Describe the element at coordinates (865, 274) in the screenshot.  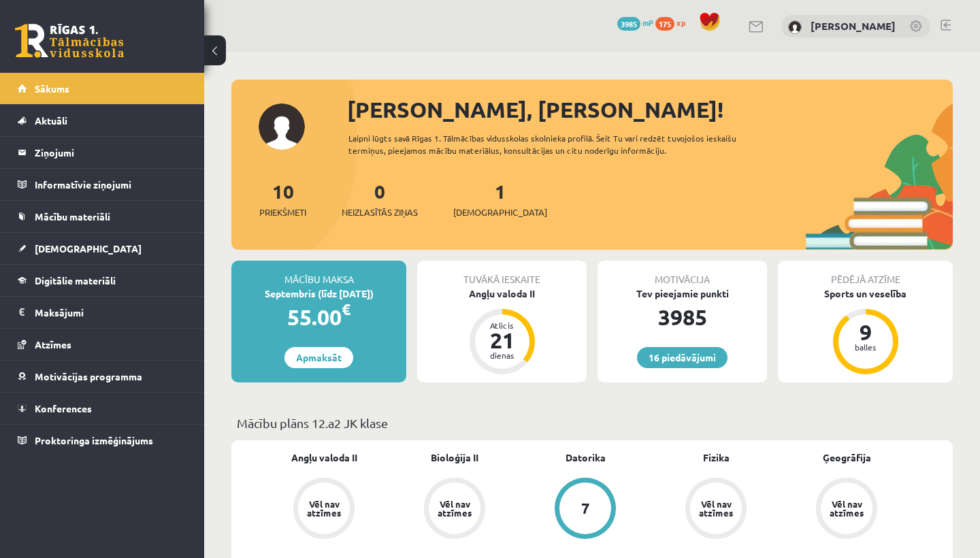
I see `div: Pēdējā atzīme` at that location.